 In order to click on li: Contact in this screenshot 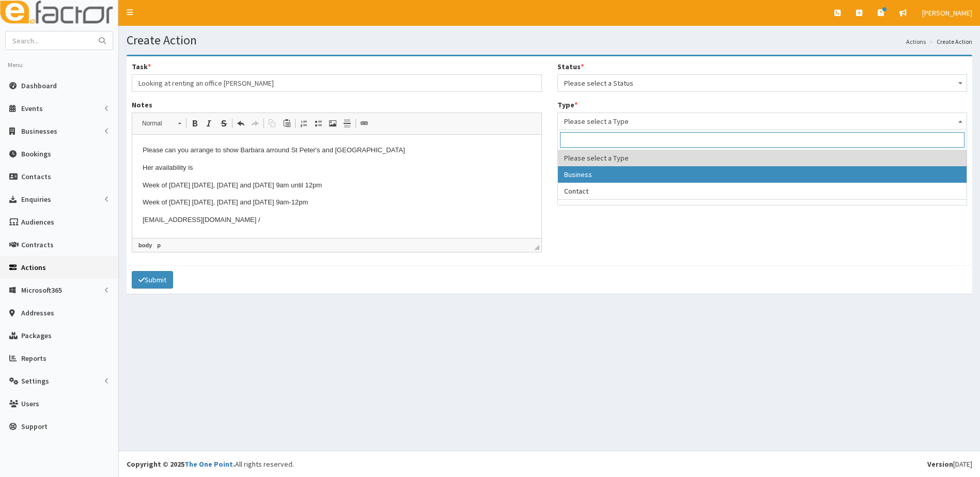, I will do `click(763, 191)`.